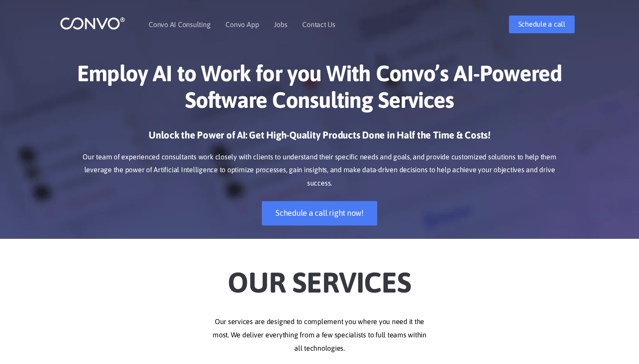  Describe the element at coordinates (319, 335) in the screenshot. I see `p: Our services are designed to complement you where you need it the most. We deliver everything fro...` at that location.